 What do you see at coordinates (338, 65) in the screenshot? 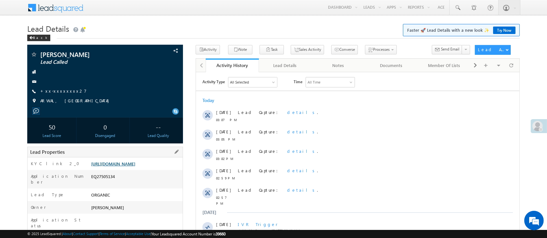
I see `div: Notes` at bounding box center [338, 65].